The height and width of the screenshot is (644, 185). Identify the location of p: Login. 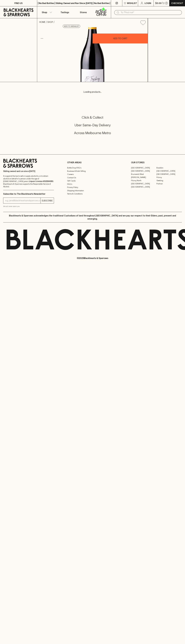
(148, 3).